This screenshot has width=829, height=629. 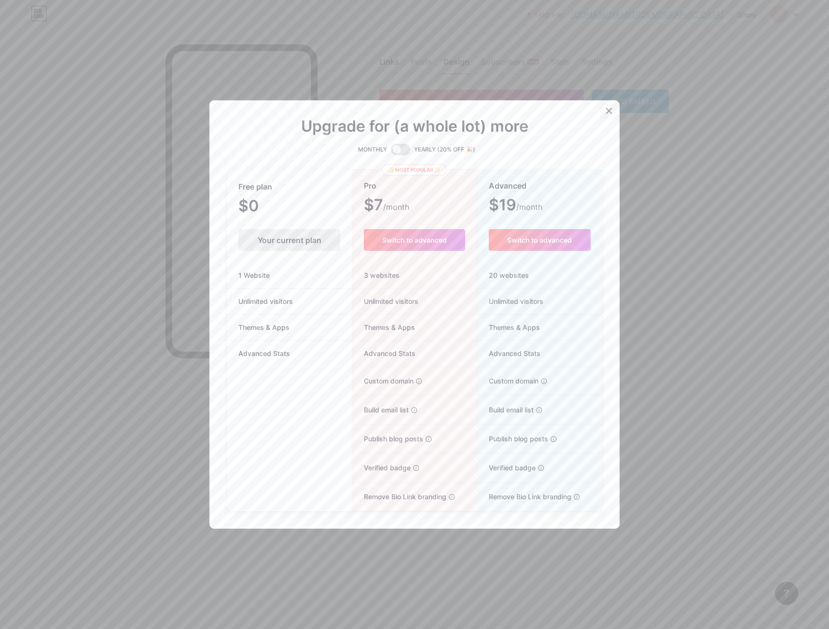 What do you see at coordinates (373, 150) in the screenshot?
I see `span: MONTHLY` at bounding box center [373, 150].